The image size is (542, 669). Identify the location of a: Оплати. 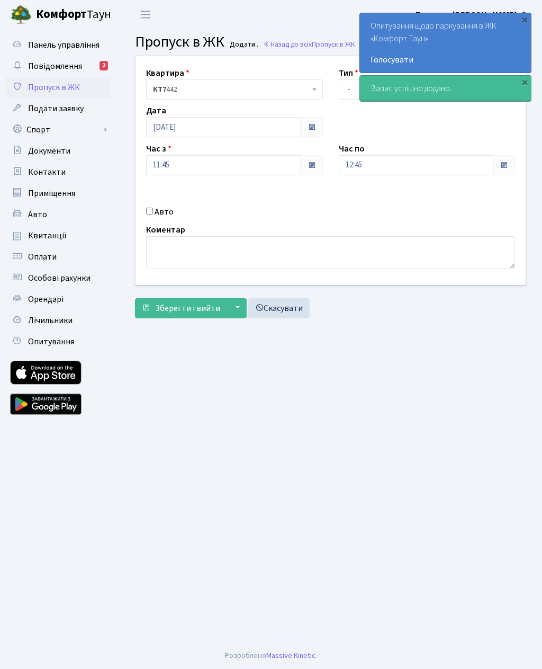
(58, 257).